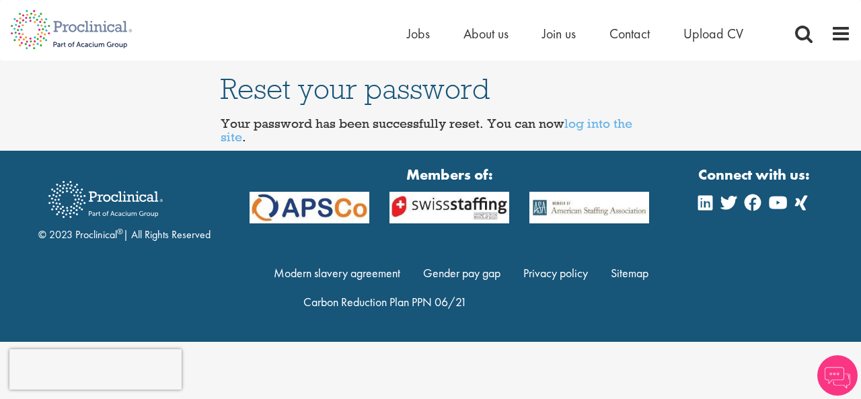  Describe the element at coordinates (556, 272) in the screenshot. I see `a: Privacy policy` at that location.